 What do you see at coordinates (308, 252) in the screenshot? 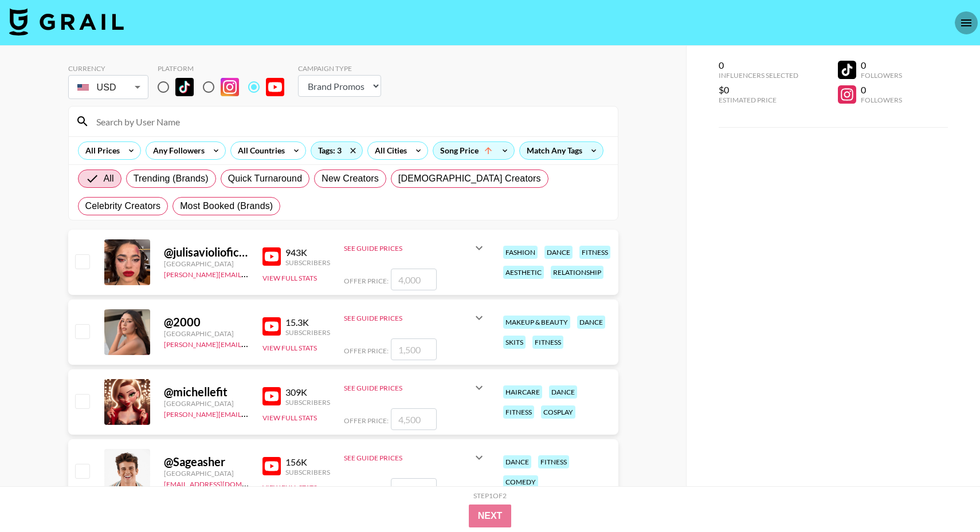
I see `div: 943K` at bounding box center [308, 252].